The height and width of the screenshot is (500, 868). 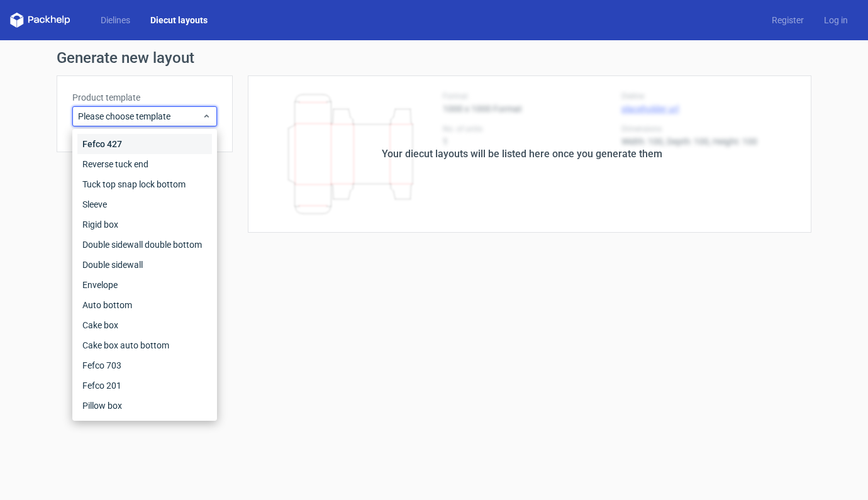 I want to click on div: Your diecut layouts will be listed here once you generate them, so click(x=522, y=154).